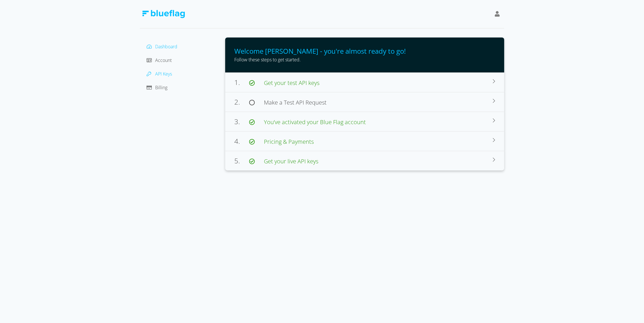 The height and width of the screenshot is (323, 644). I want to click on span: API Keys, so click(163, 74).